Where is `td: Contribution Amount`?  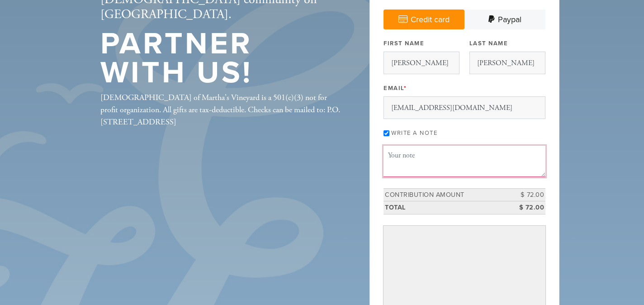 td: Contribution Amount is located at coordinates (444, 194).